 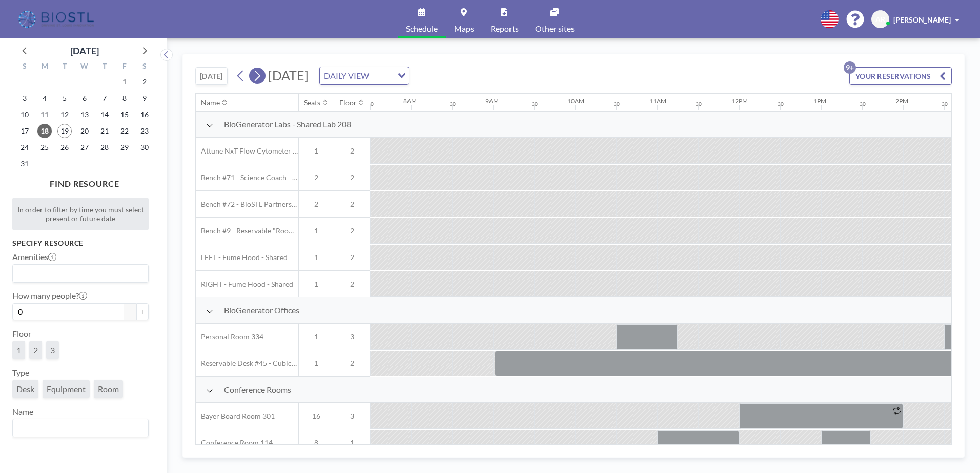 What do you see at coordinates (287, 124) in the screenshot?
I see `span: BioGenerator Labs - Shared Lab 208` at bounding box center [287, 124].